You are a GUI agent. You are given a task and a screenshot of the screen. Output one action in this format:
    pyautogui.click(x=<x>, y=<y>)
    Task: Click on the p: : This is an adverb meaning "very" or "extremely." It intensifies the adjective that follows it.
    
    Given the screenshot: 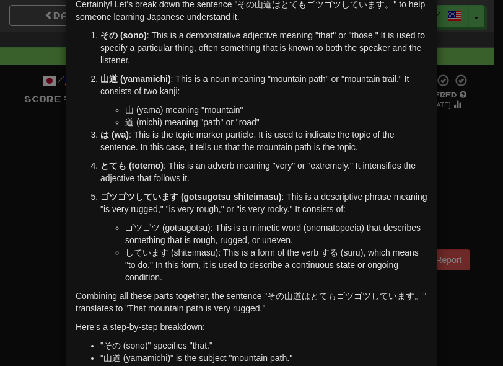 What is the action you would take?
    pyautogui.click(x=264, y=172)
    